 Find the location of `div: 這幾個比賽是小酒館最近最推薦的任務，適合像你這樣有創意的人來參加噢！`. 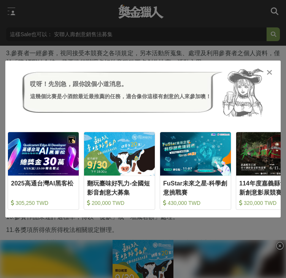

div: 這幾個比賽是小酒館最近最推薦的任務，適合像你這樣有創意的人來參加噢！ is located at coordinates (121, 96).